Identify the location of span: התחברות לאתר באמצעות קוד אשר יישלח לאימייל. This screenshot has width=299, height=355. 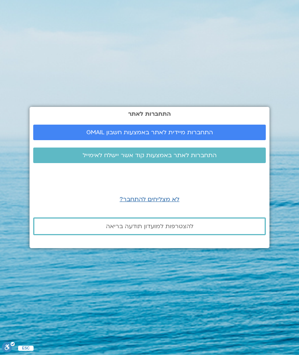
(150, 155).